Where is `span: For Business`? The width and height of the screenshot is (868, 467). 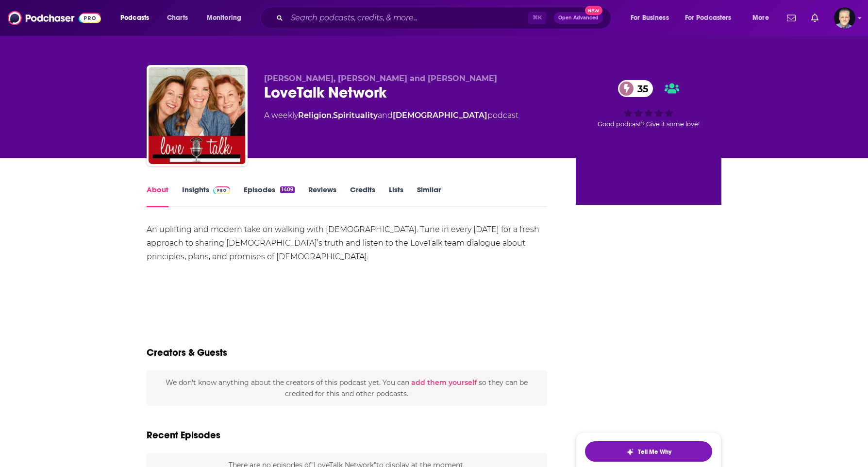 span: For Business is located at coordinates (649, 18).